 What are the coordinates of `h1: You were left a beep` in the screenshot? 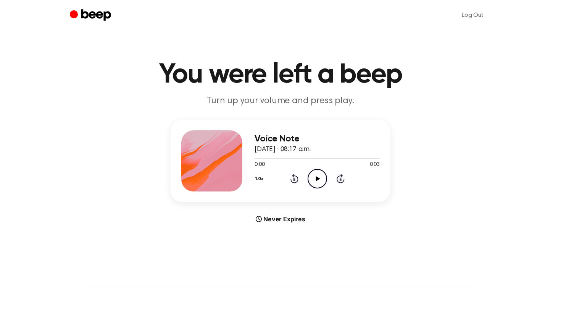 It's located at (281, 75).